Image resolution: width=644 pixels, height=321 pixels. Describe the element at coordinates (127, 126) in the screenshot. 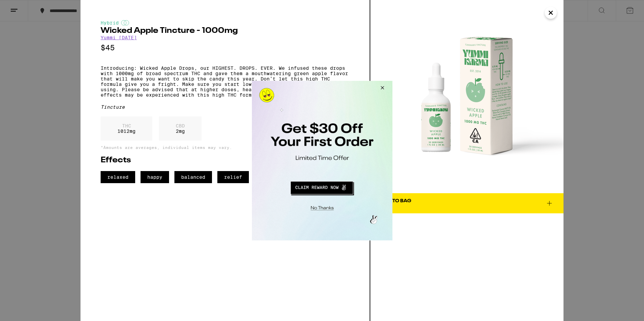

I see `p: THC` at that location.